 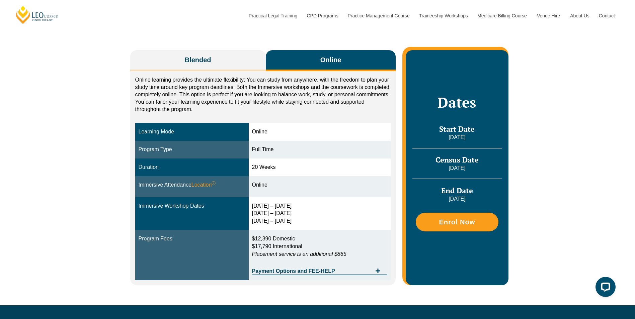 I want to click on h2: Dates, so click(x=457, y=102).